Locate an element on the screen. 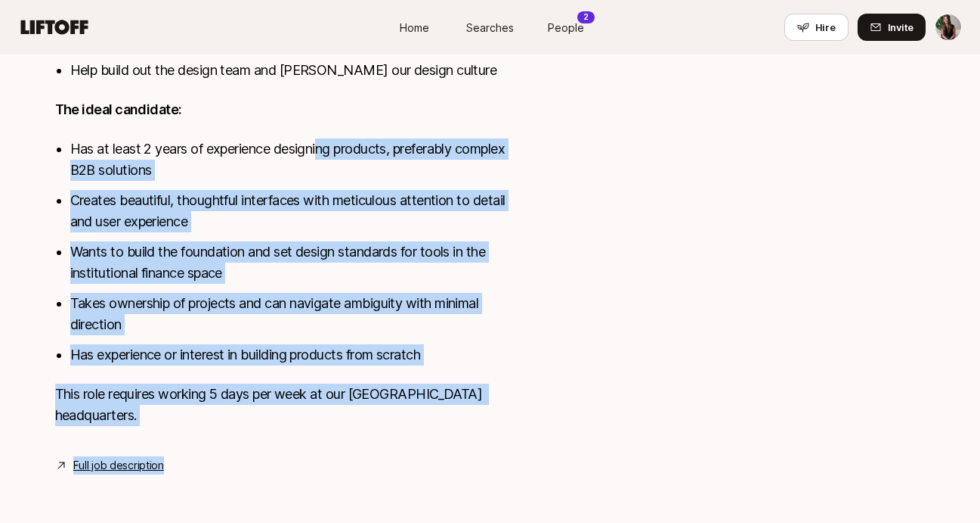  button: Hire is located at coordinates (816, 28).